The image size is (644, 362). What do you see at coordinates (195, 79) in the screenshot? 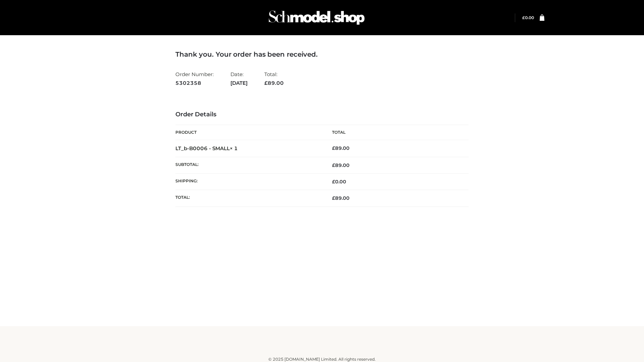
I see `li: Order Number:` at bounding box center [195, 79].